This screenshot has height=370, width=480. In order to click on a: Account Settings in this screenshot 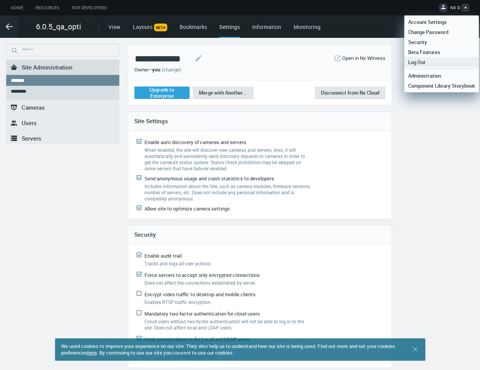, I will do `click(442, 22)`.